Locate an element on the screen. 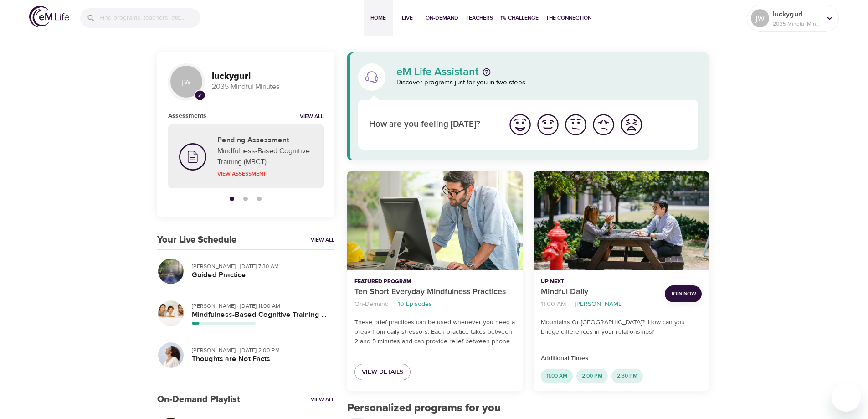  button: I'm feeling ok is located at coordinates (576, 124).